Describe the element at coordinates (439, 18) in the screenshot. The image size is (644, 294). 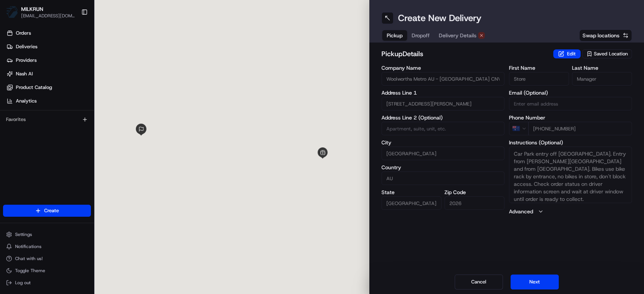
I see `h1: Create New Delivery` at that location.